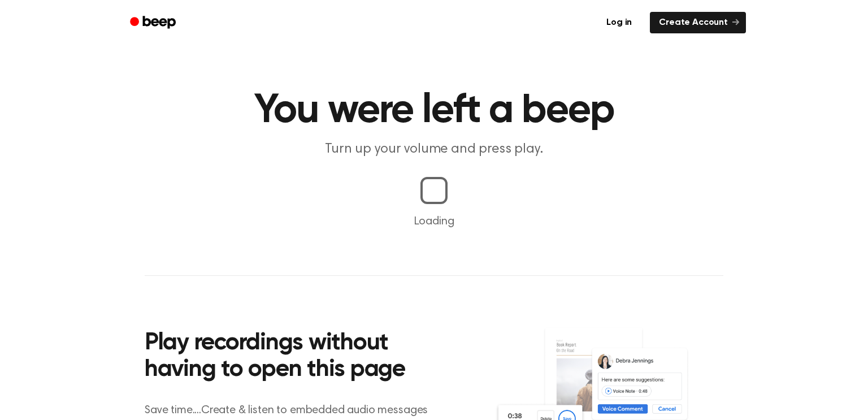 The image size is (868, 420). Describe the element at coordinates (434, 222) in the screenshot. I see `p: Loading` at that location.